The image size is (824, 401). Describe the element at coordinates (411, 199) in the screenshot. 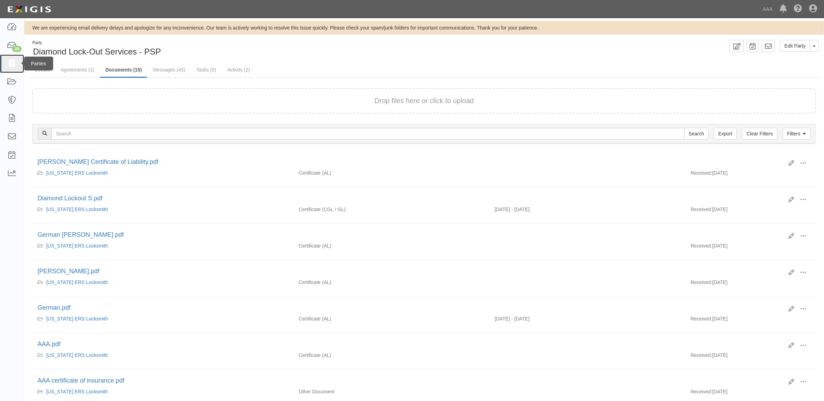

I see `div: Diamond Lockout S.pdf` at that location.